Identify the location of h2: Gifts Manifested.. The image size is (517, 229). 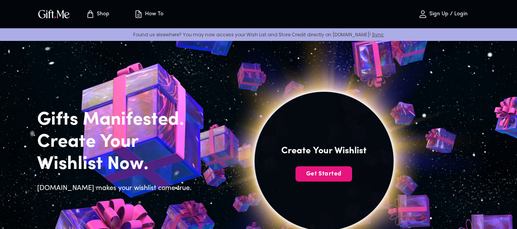
(117, 120).